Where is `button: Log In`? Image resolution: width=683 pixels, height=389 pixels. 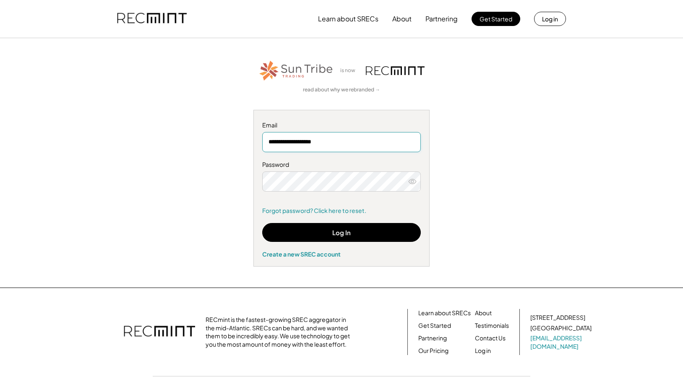
button: Log In is located at coordinates (341, 232).